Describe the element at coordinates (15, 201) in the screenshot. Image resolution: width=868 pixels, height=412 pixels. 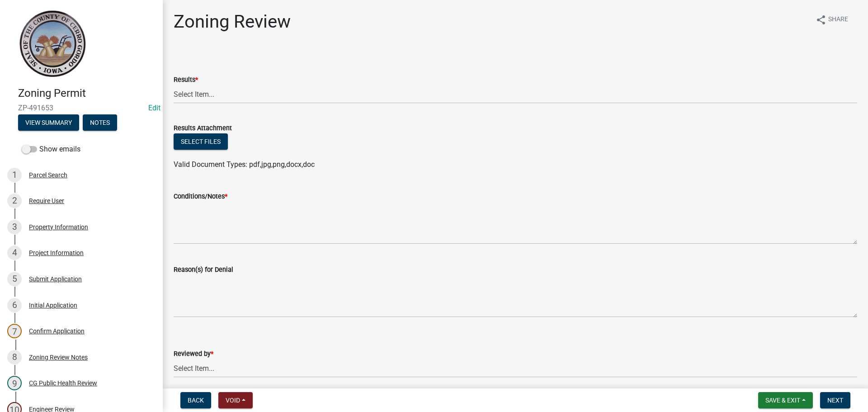
I see `div: 2` at that location.